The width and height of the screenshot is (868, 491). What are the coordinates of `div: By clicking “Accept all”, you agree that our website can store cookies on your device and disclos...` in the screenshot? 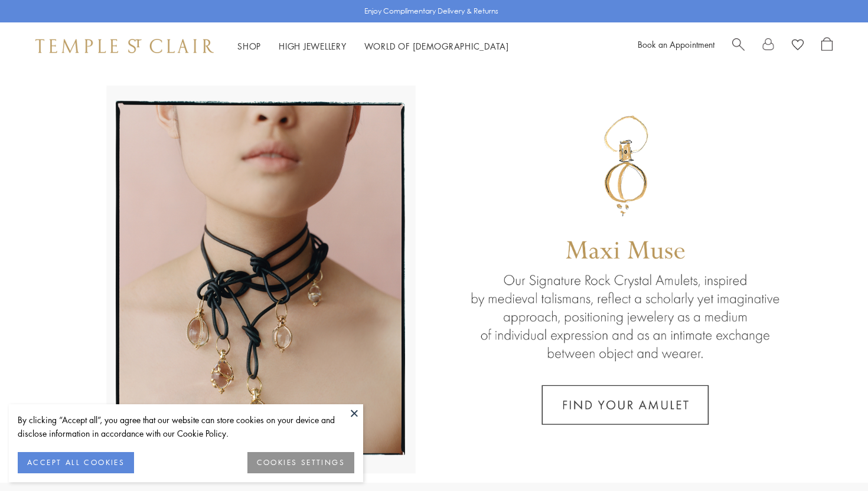 It's located at (186, 427).